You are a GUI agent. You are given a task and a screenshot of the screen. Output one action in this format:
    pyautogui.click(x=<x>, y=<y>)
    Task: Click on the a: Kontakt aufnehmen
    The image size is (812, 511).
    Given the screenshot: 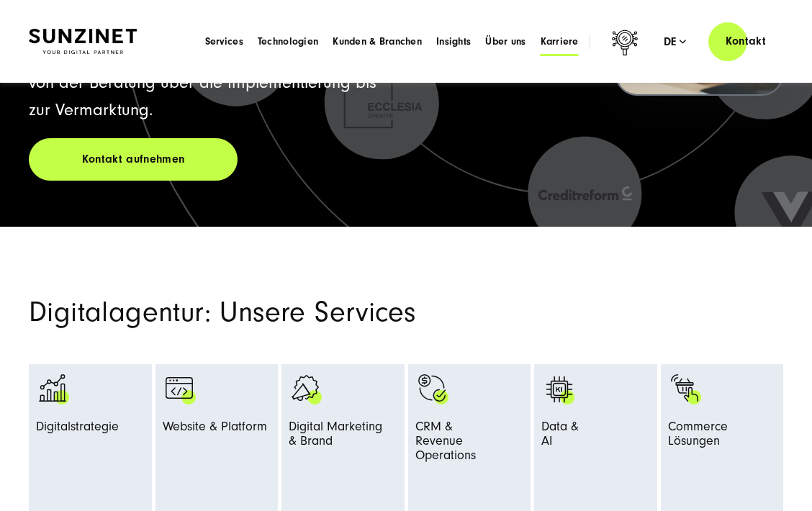 What is the action you would take?
    pyautogui.click(x=133, y=159)
    